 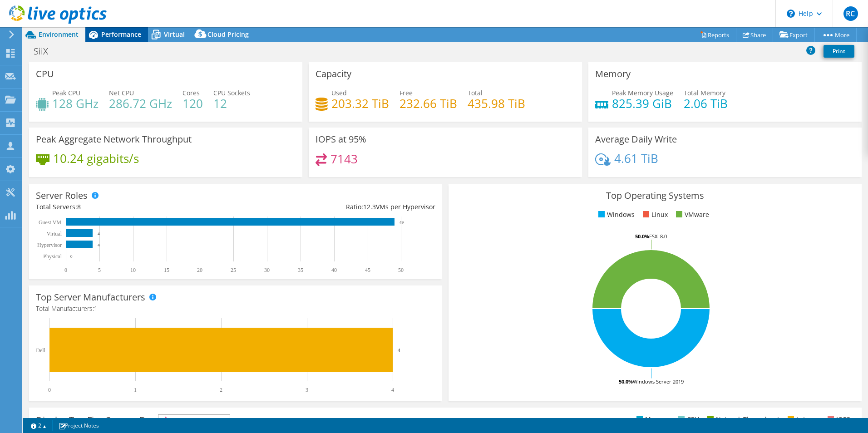 I want to click on h4: 128 GHz, so click(x=75, y=104).